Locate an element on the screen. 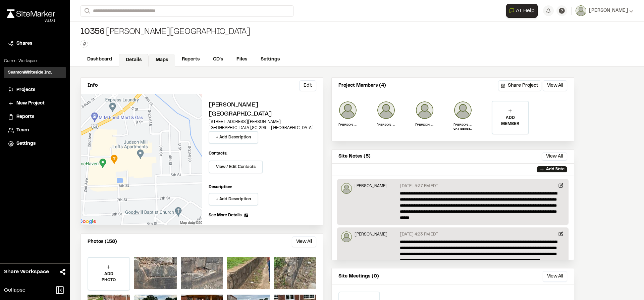  img: User is located at coordinates (581, 10).